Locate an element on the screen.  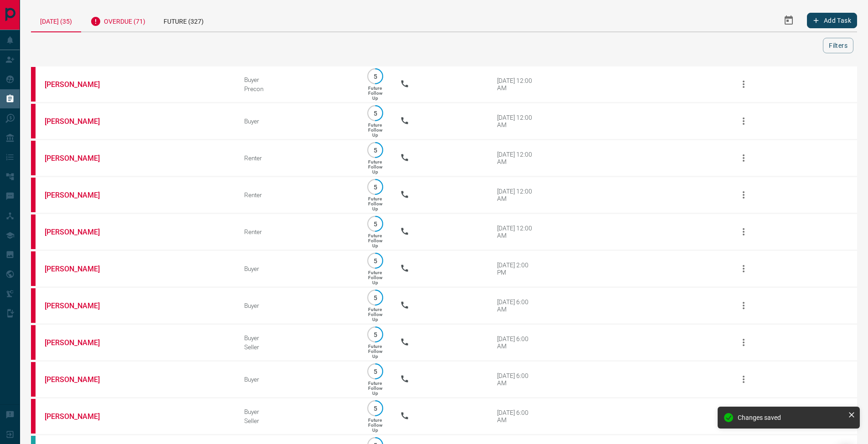
div: Future (327) is located at coordinates (184, 20).